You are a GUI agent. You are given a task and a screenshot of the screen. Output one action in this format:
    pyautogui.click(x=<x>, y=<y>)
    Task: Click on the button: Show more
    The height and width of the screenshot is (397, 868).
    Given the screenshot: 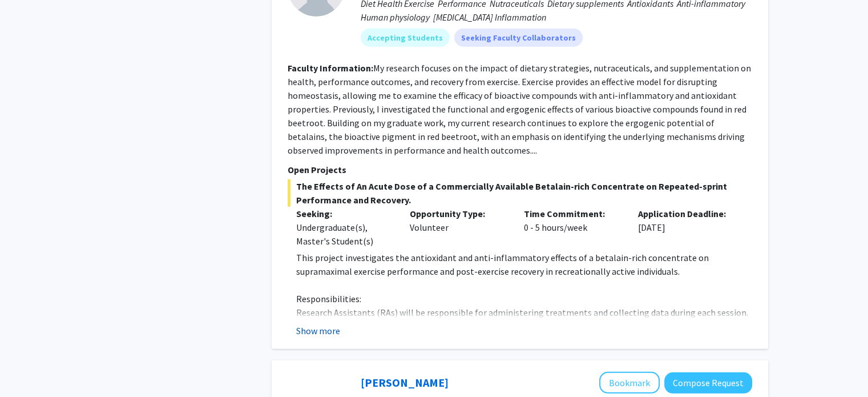 What is the action you would take?
    pyautogui.click(x=318, y=331)
    